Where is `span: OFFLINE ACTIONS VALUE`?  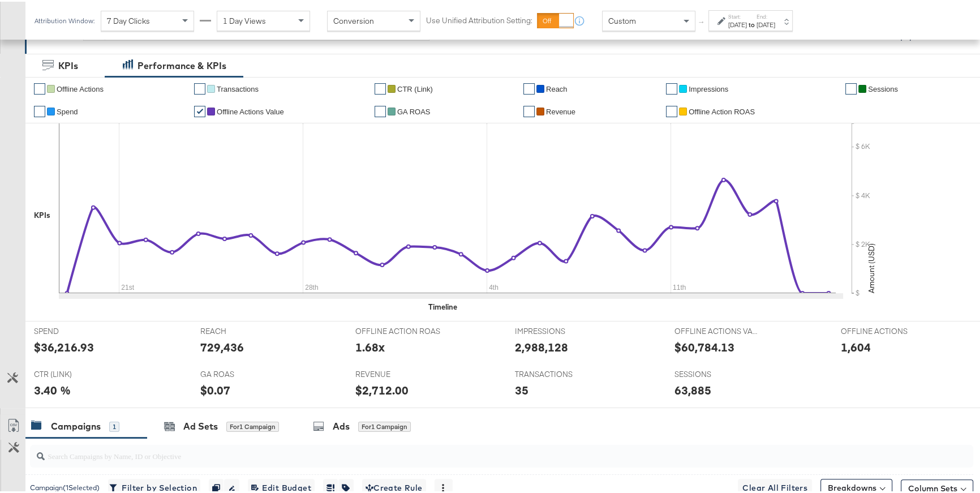 span: OFFLINE ACTIONS VALUE is located at coordinates (717, 330).